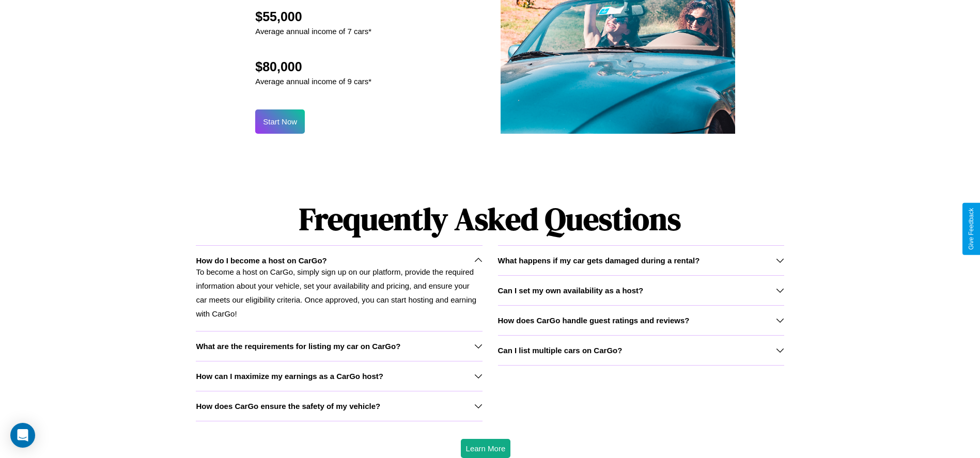 The width and height of the screenshot is (980, 458). I want to click on h3: Can I set my own availability as a host?, so click(571, 290).